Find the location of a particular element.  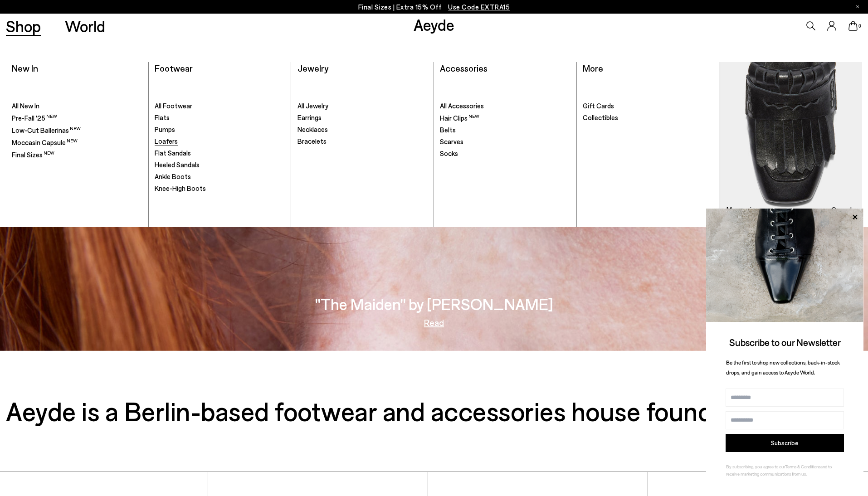

span: Footwear is located at coordinates (173, 68).